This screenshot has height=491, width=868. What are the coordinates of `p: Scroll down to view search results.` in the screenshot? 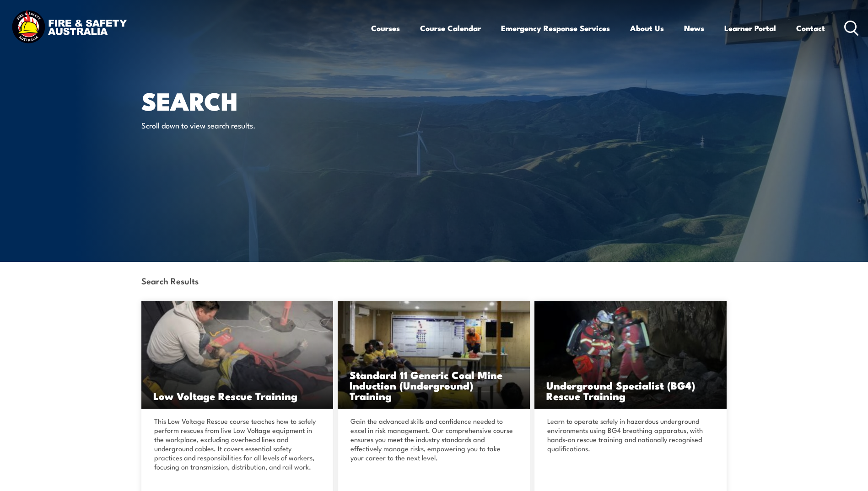 It's located at (225, 125).